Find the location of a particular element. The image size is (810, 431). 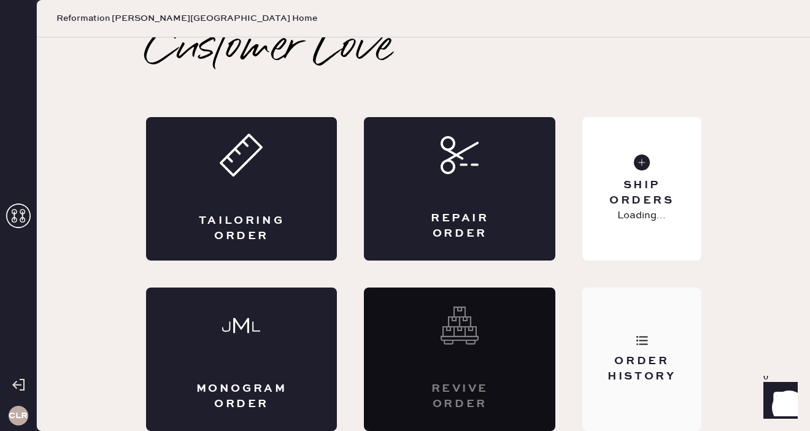

div: Tailoring Order is located at coordinates (242, 229).